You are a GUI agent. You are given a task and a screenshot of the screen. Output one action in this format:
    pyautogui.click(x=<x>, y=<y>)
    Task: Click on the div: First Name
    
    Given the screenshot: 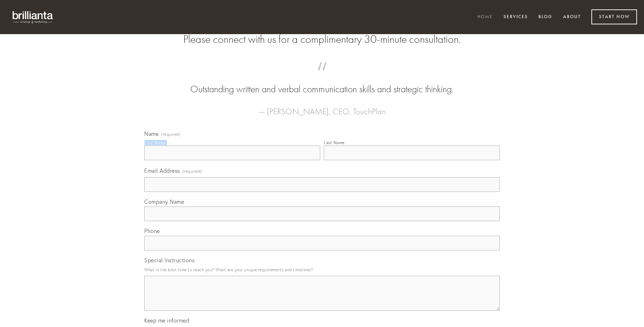 What is the action you would take?
    pyautogui.click(x=155, y=143)
    